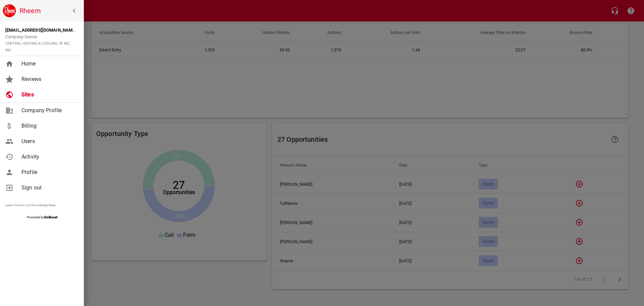 The image size is (644, 306). What do you see at coordinates (49, 95) in the screenshot?
I see `span: Sites` at bounding box center [49, 95].